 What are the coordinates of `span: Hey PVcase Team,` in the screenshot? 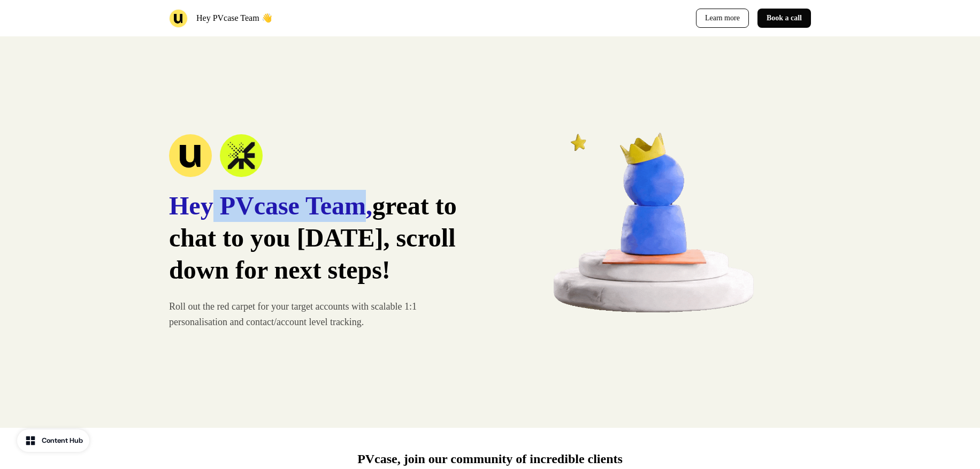 It's located at (271, 206).